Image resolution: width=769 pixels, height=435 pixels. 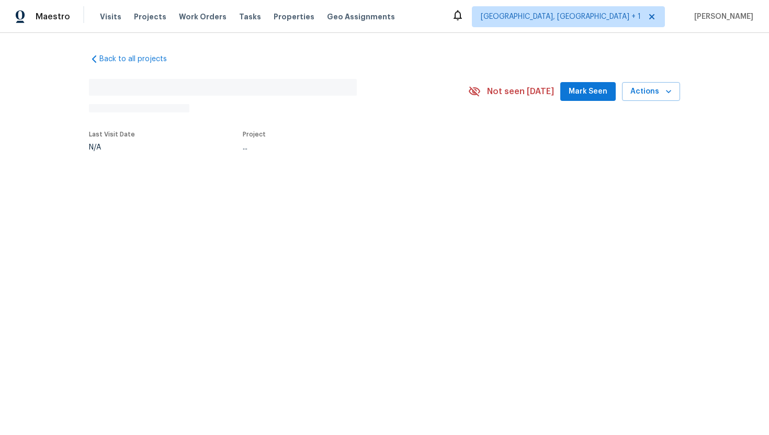 I want to click on span: Projects, so click(x=150, y=17).